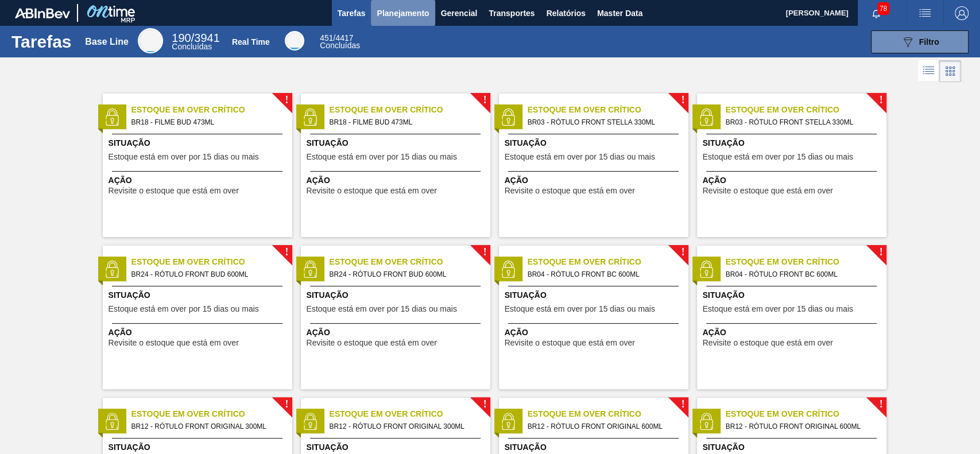 Image resolution: width=980 pixels, height=454 pixels. I want to click on span: Master Data, so click(619, 13).